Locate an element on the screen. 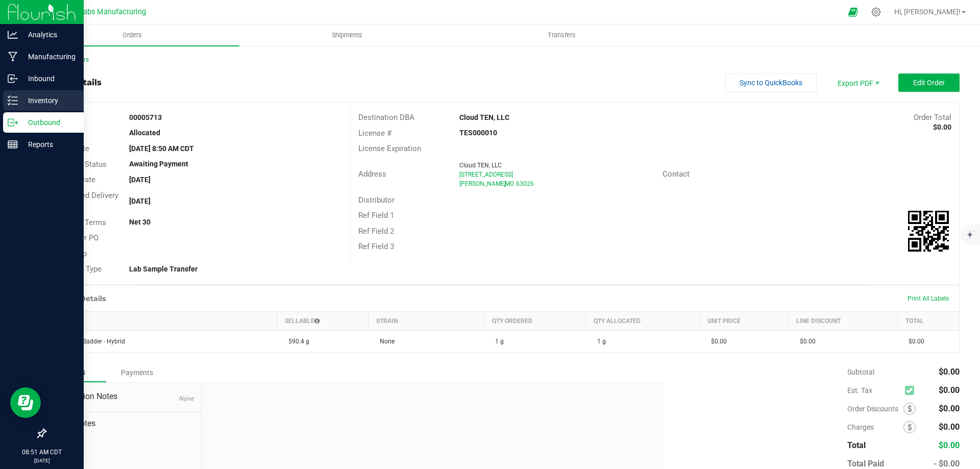  strong: Lab Sample Transfer is located at coordinates (163, 269).